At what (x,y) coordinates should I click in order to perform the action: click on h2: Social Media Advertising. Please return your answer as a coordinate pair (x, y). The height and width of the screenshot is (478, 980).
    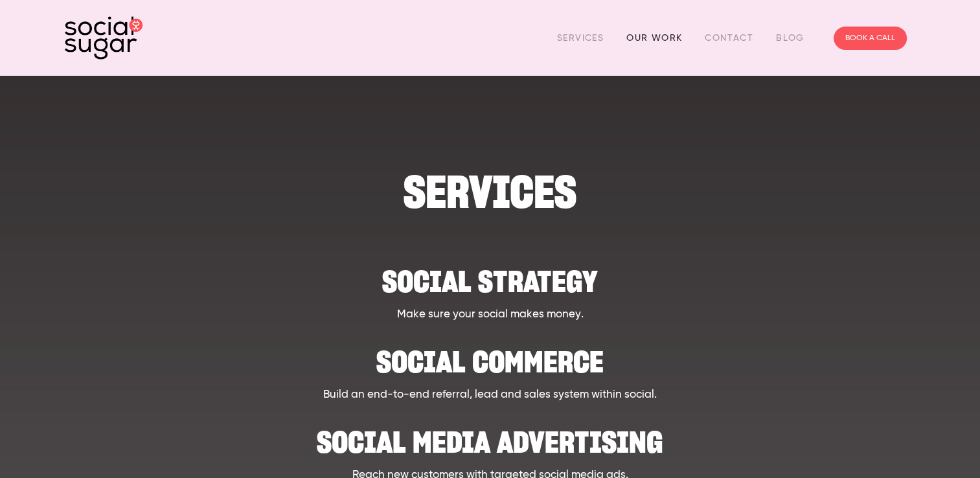
    Looking at the image, I should click on (489, 436).